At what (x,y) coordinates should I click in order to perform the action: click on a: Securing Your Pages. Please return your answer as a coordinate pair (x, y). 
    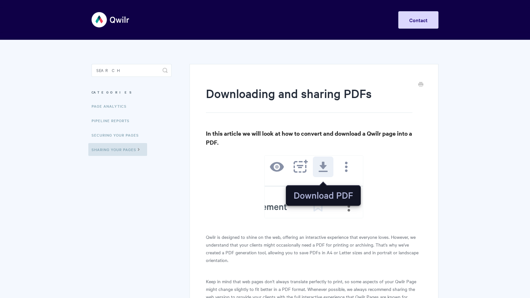
    Looking at the image, I should click on (118, 135).